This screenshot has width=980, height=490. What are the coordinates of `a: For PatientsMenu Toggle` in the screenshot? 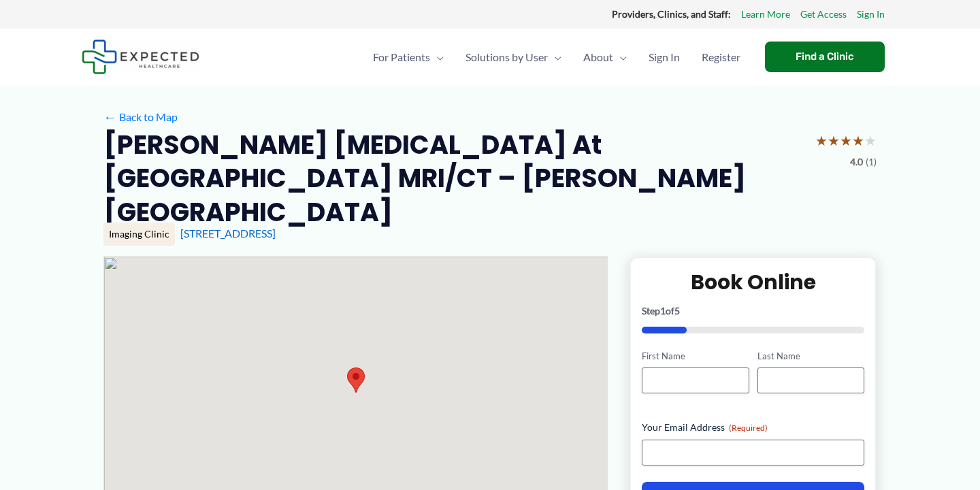 It's located at (409, 57).